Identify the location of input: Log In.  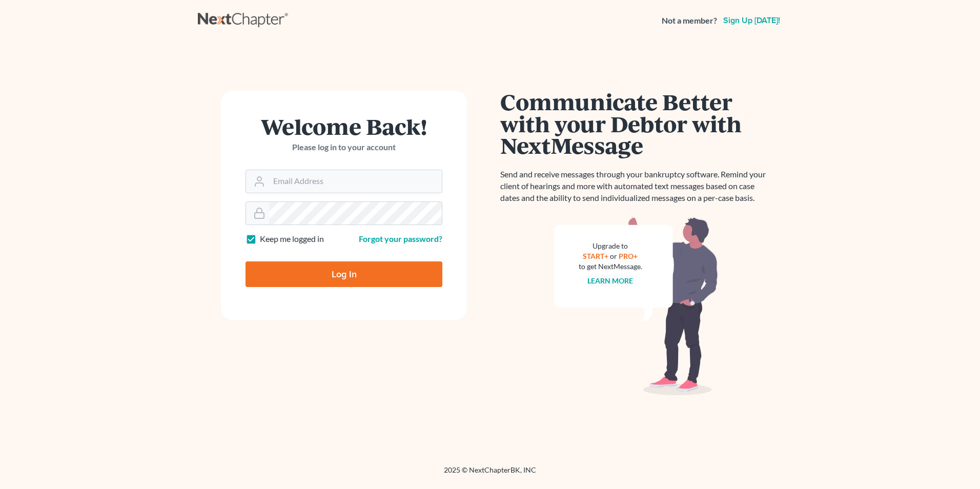
(344, 274).